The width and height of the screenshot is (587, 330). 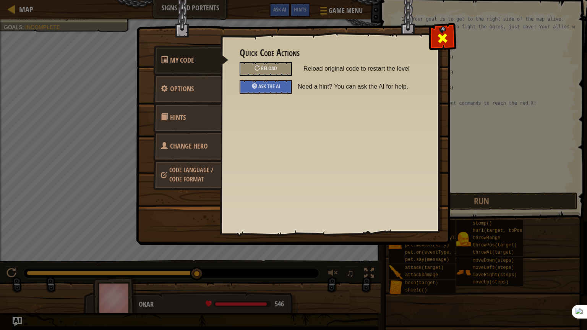 What do you see at coordinates (191, 60) in the screenshot?
I see `a: My Code` at bounding box center [191, 60].